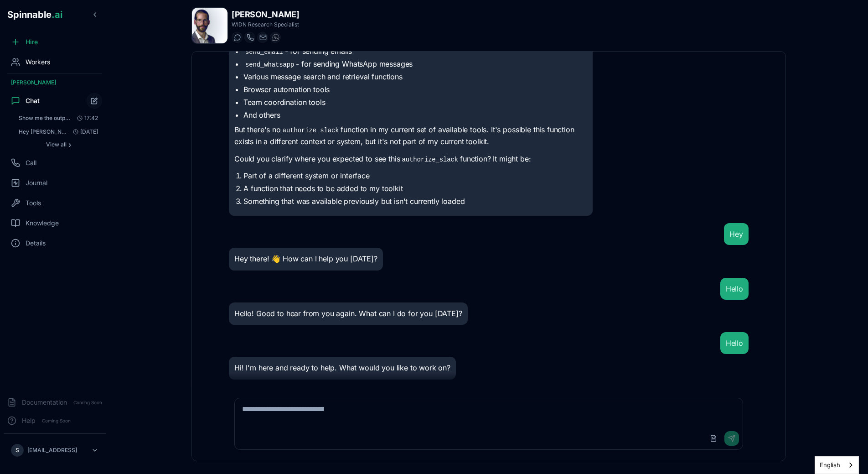 Image resolution: width=868 pixels, height=474 pixels. Describe the element at coordinates (415, 189) in the screenshot. I see `li: A function that needs to be added to my toolkit` at that location.